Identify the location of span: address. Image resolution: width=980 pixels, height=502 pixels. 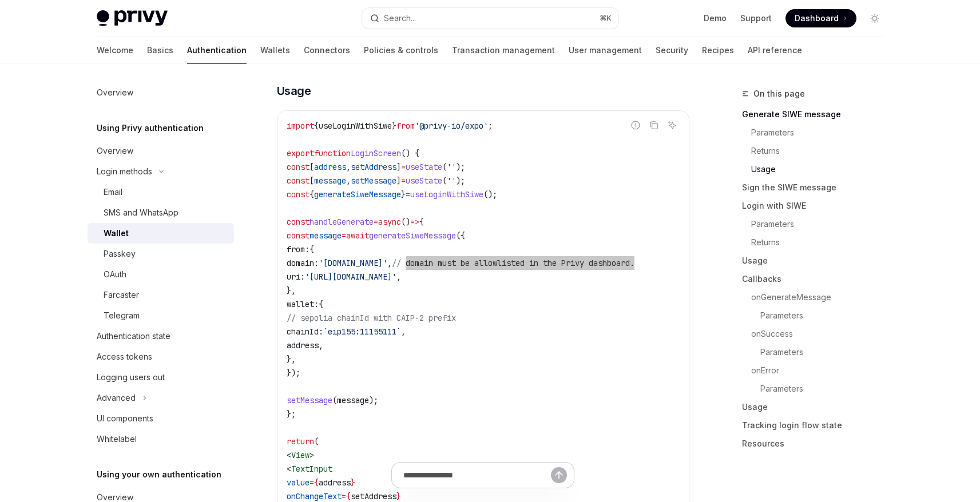
(330, 167).